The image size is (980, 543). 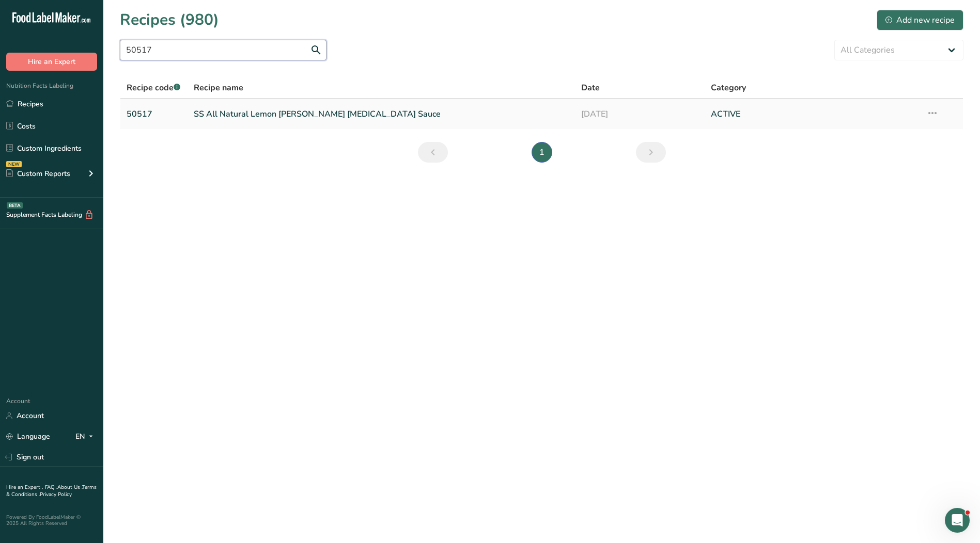 What do you see at coordinates (433, 152) in the screenshot?
I see `a: Previous page` at bounding box center [433, 152].